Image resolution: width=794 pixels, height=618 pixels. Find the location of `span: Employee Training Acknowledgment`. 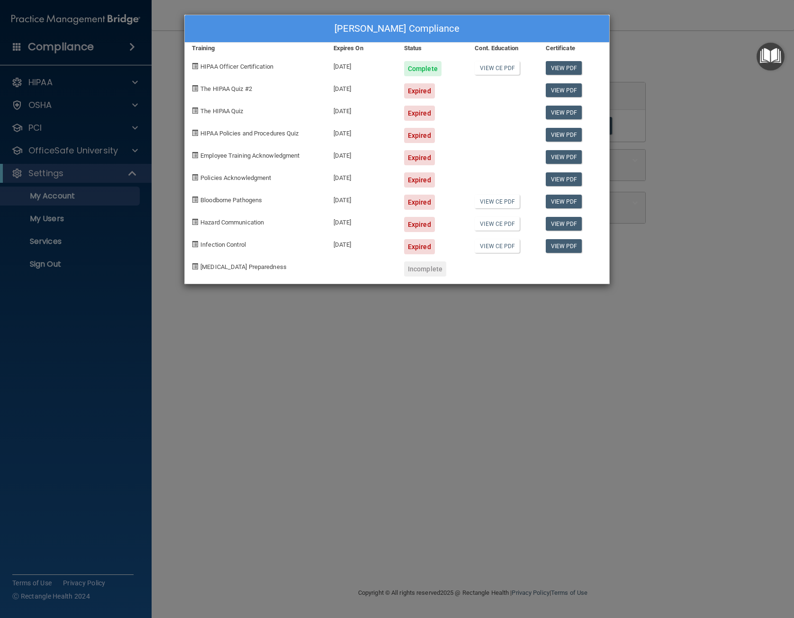

span: Employee Training Acknowledgment is located at coordinates (250, 155).